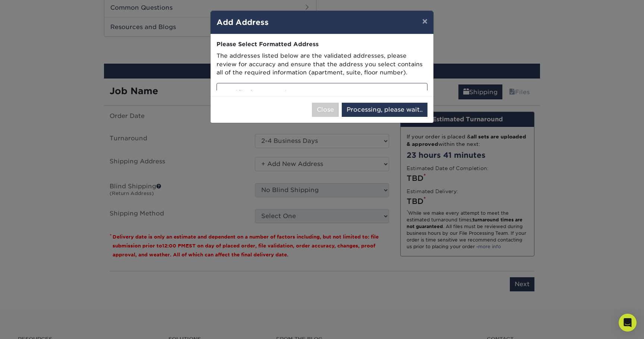  What do you see at coordinates (627, 323) in the screenshot?
I see `div: Open Intercom Messenger` at bounding box center [627, 323].